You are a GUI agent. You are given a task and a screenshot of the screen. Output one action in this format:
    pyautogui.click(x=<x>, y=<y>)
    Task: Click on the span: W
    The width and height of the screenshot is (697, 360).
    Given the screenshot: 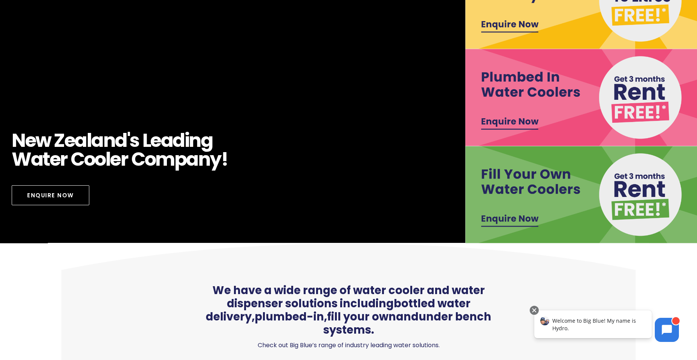 What is the action you would take?
    pyautogui.click(x=21, y=159)
    